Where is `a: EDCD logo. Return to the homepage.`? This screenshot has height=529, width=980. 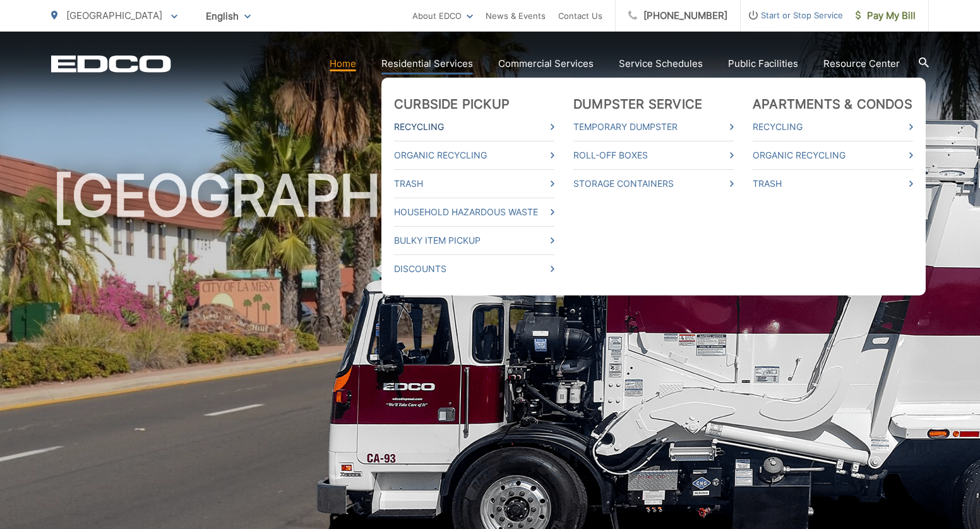
a: EDCD logo. Return to the homepage. is located at coordinates (111, 63).